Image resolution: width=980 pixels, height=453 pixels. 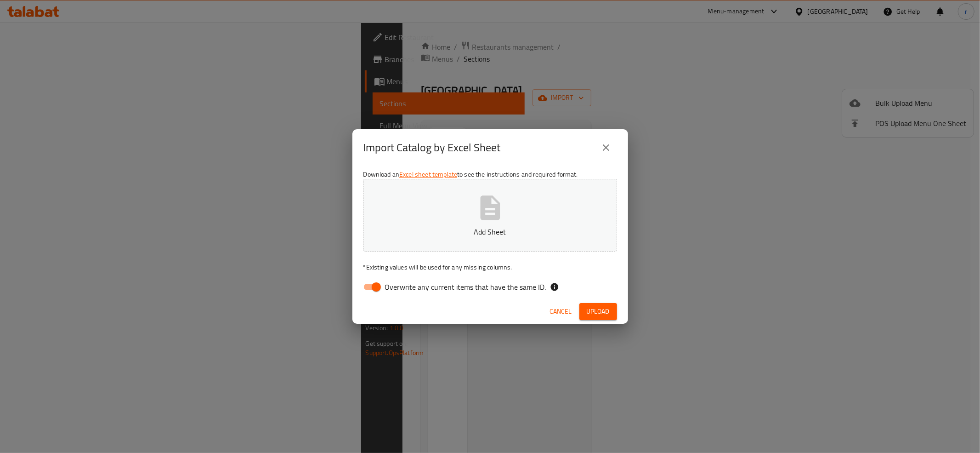 I want to click on button: Add Sheet, so click(x=490, y=215).